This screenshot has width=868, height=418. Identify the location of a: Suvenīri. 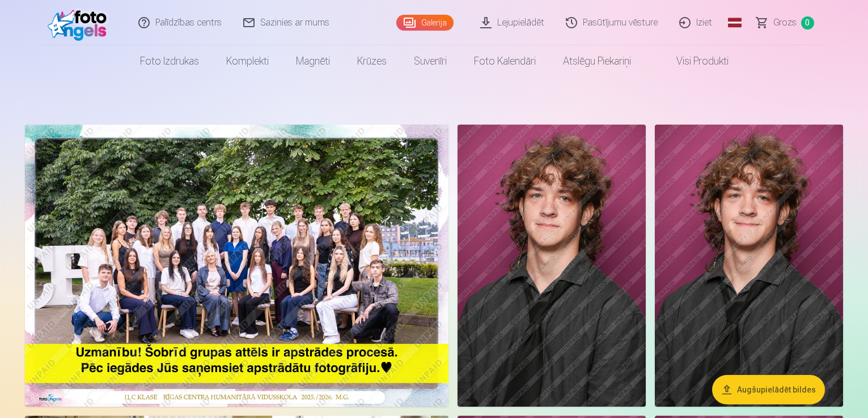
(430, 61).